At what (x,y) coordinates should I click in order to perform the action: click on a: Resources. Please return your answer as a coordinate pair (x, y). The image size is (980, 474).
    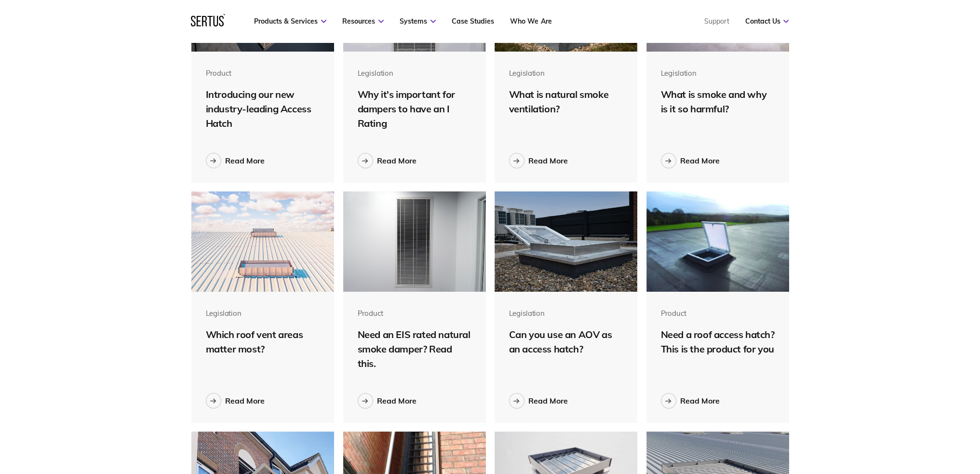
    Looking at the image, I should click on (363, 21).